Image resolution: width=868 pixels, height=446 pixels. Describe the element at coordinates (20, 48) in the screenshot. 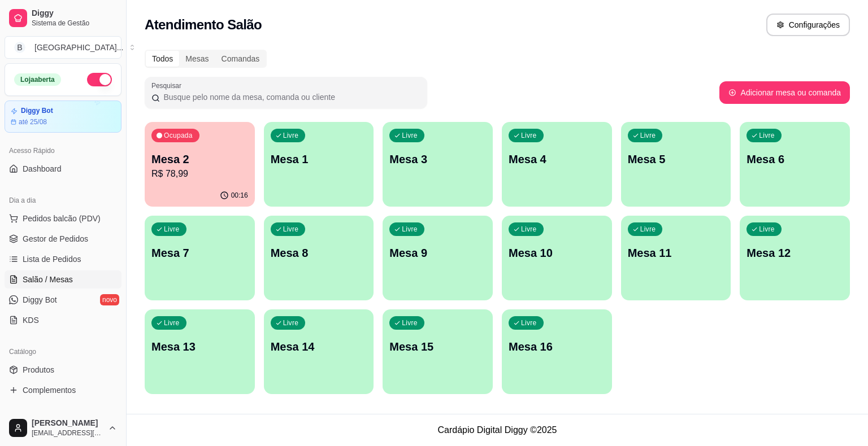

I see `span: B` at that location.